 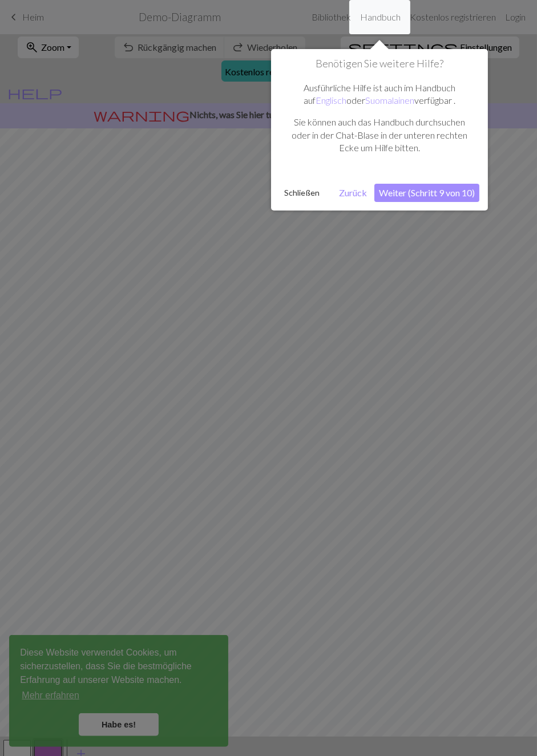 I want to click on font: Sie können auch das Handbuch durchsuchen oder in der Chat-Blase in der unteren rechten Ecke um Hi..., so click(x=379, y=135).